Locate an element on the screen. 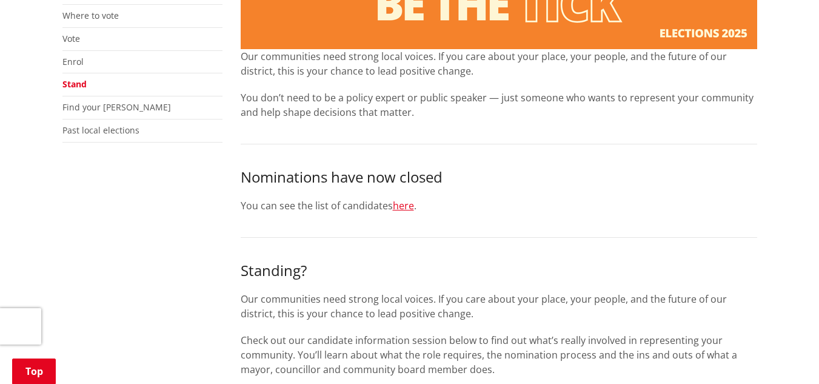  a: Vote is located at coordinates (71, 38).